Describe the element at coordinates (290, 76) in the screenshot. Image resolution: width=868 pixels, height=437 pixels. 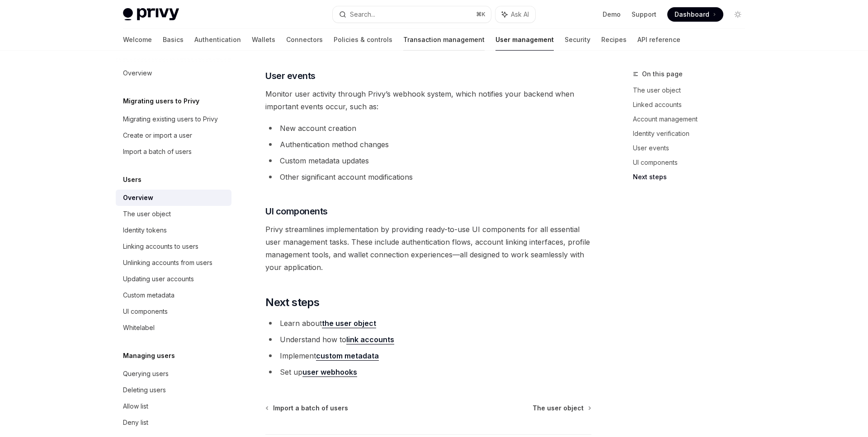
I see `span: User events` at that location.